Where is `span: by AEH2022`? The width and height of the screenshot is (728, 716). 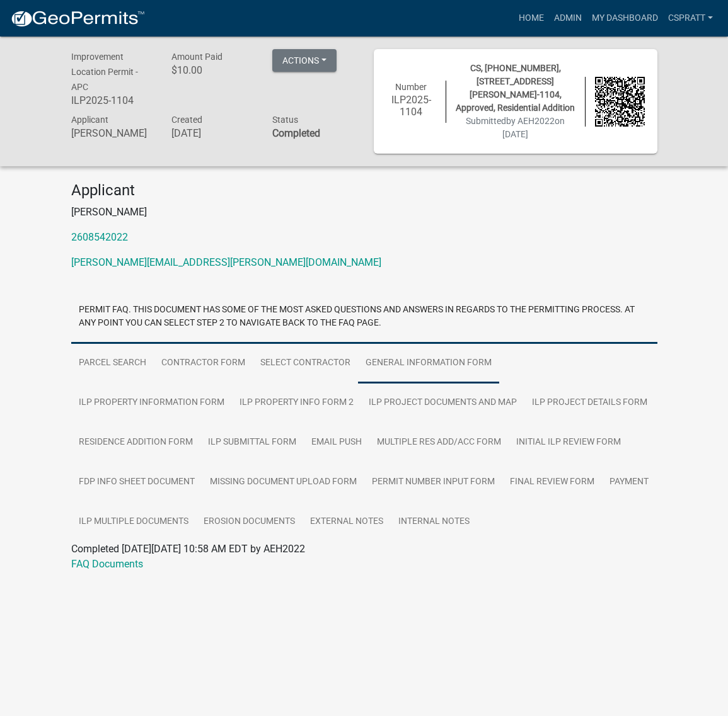 span: by AEH2022 is located at coordinates (530, 121).